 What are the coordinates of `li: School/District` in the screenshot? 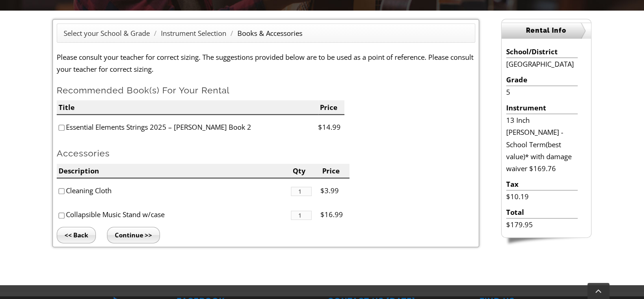 It's located at (542, 51).